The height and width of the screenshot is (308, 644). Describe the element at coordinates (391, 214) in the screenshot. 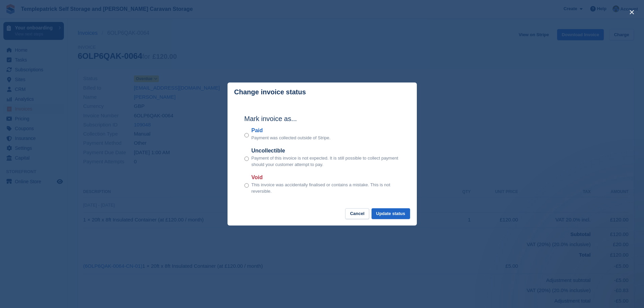

I see `button: Update status` at that location.